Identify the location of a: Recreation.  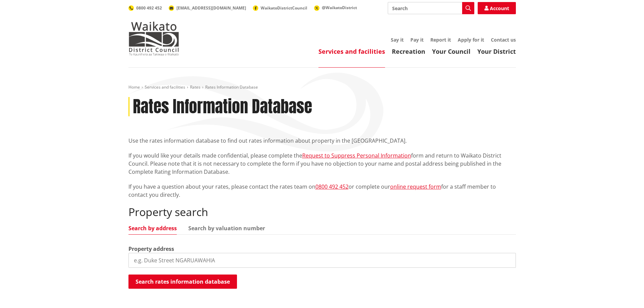
(409, 51).